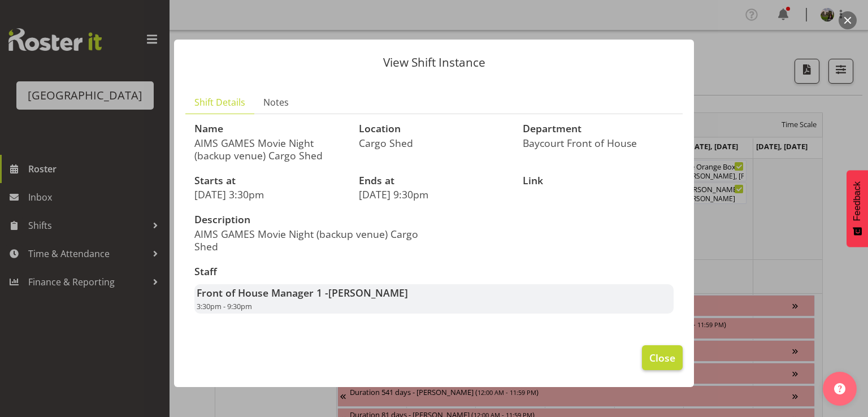  What do you see at coordinates (598, 129) in the screenshot?
I see `h3: Department` at bounding box center [598, 129].